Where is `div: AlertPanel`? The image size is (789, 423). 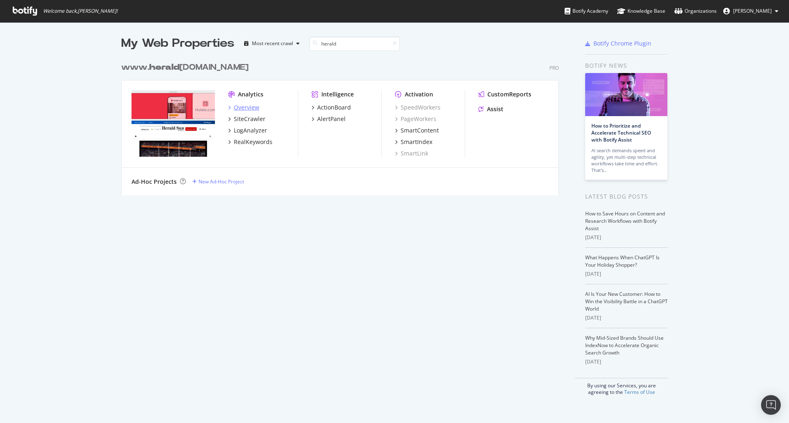 div: AlertPanel is located at coordinates (331, 119).